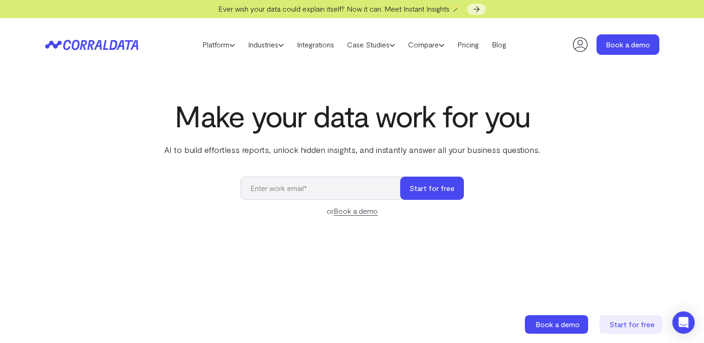  Describe the element at coordinates (632, 325) in the screenshot. I see `a: Start for free` at that location.